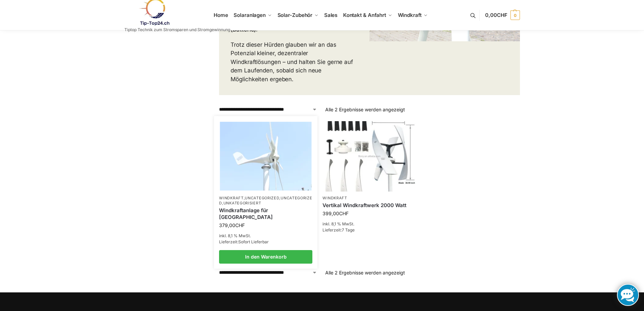  Describe the element at coordinates (364, 15) in the screenshot. I see `span: Kontakt & Anfahrt` at that location.